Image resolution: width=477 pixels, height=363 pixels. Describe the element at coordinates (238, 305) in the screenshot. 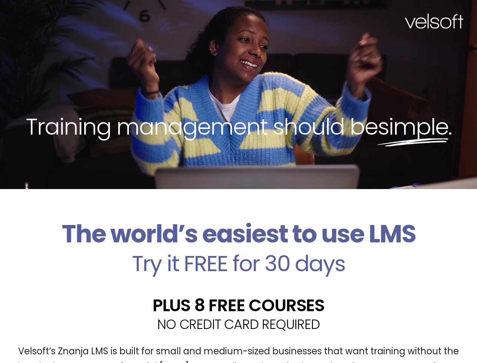

I see `h2: PLUS 8 FREE COURSES` at that location.